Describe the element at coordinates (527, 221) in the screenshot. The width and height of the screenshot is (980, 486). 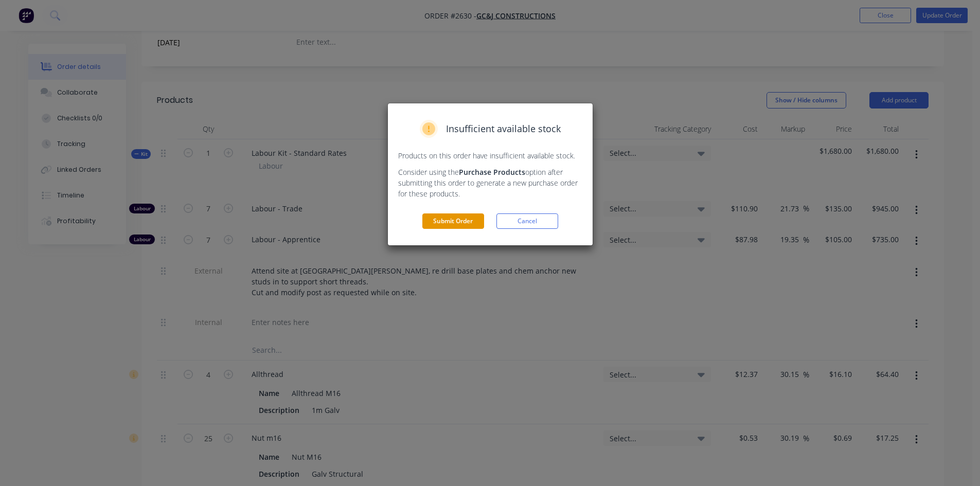
I see `button: Cancel` at that location.